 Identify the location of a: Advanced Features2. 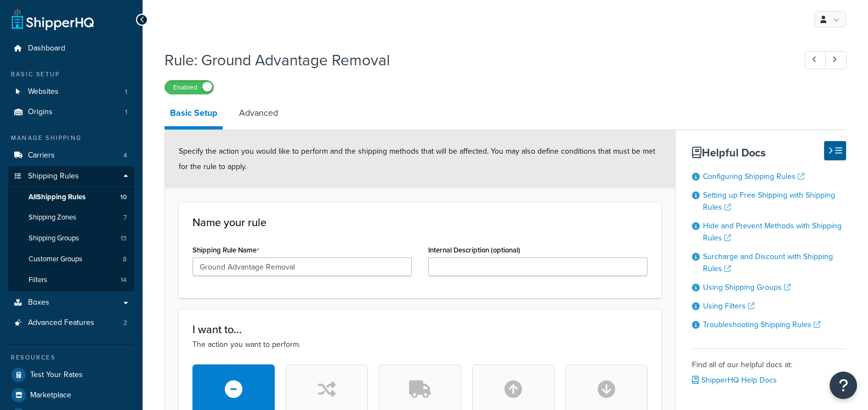
(71, 323).